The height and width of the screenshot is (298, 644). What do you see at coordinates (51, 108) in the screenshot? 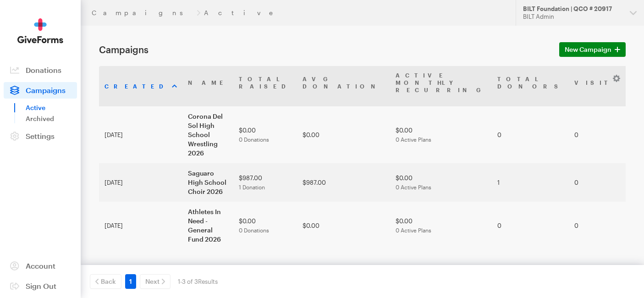
I see `a: Active` at bounding box center [51, 108].